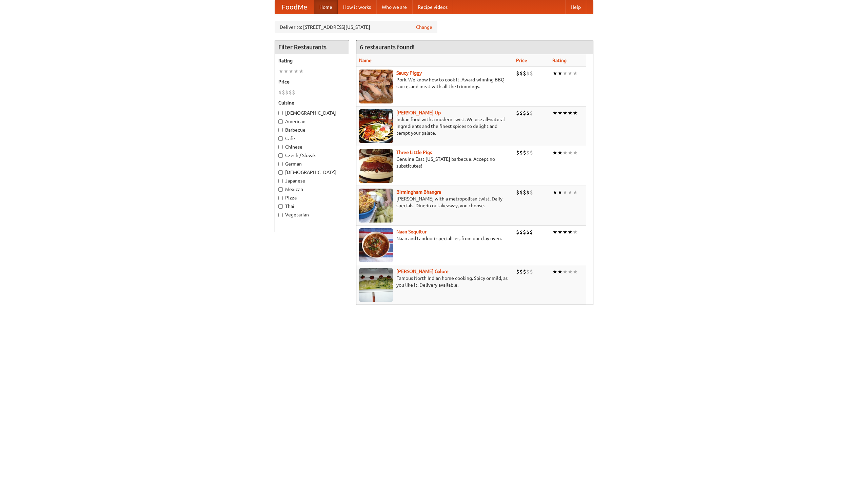  I want to click on img: saucy.jpg, so click(376, 87).